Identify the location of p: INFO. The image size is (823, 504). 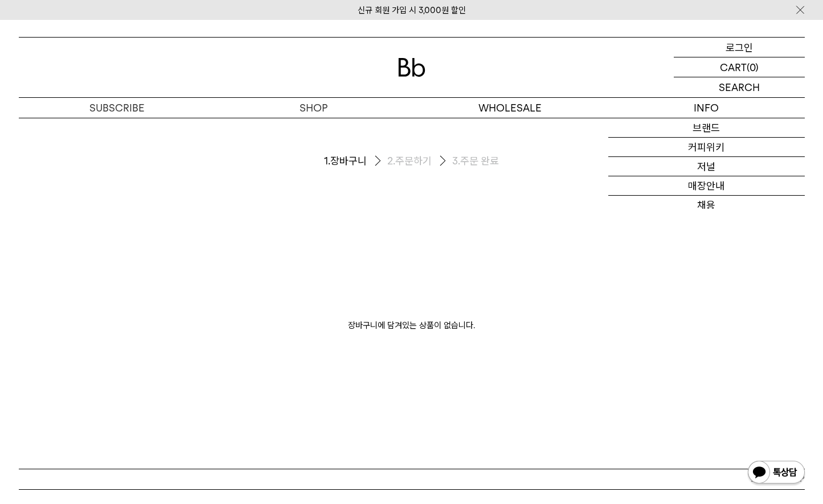
(707, 107).